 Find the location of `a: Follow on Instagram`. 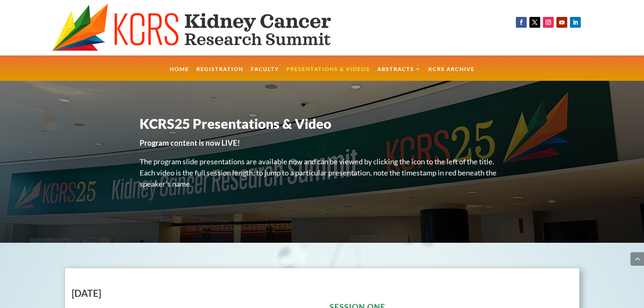

a: Follow on Instagram is located at coordinates (549, 22).